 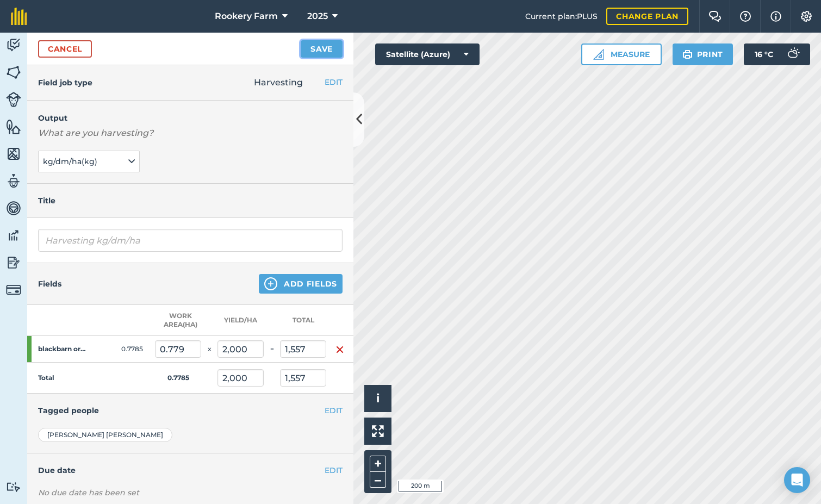 What do you see at coordinates (190, 241) in the screenshot?
I see `input: What needs doing?` at bounding box center [190, 241].